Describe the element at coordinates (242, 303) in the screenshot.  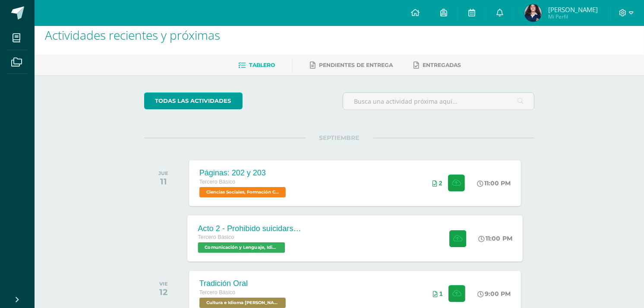
I see `span: Cultura e Idioma Maya Garífuna o Xinca 'B'` at that location.